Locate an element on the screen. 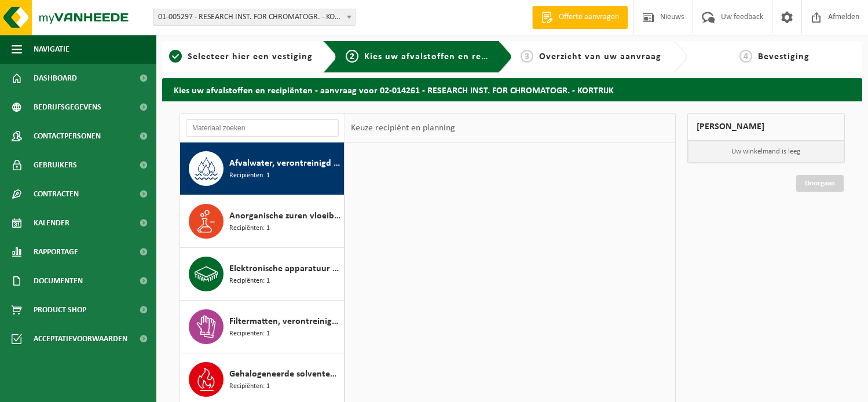 This screenshot has width=868, height=402. span: Selecteer hier een vestiging is located at coordinates (250, 57).